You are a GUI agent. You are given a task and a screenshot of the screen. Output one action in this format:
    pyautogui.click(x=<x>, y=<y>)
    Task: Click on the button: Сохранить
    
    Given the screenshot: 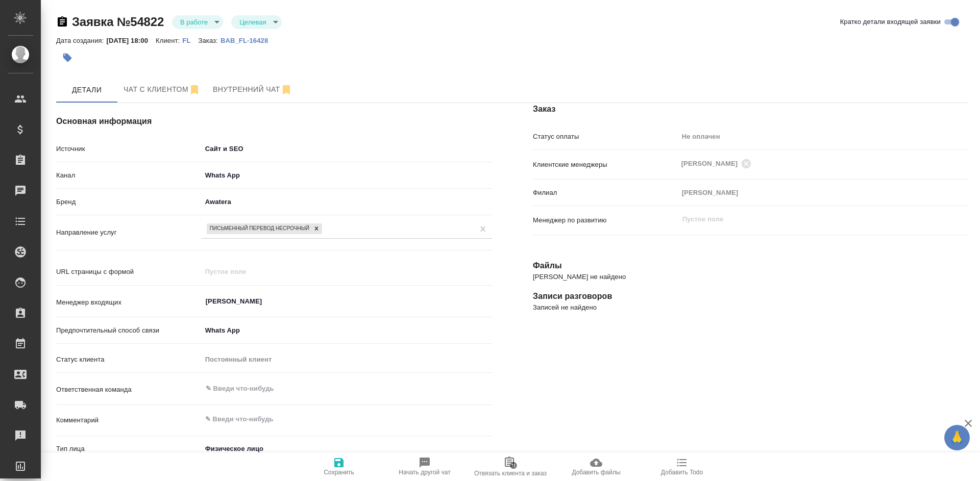 What is the action you would take?
    pyautogui.click(x=339, y=467)
    